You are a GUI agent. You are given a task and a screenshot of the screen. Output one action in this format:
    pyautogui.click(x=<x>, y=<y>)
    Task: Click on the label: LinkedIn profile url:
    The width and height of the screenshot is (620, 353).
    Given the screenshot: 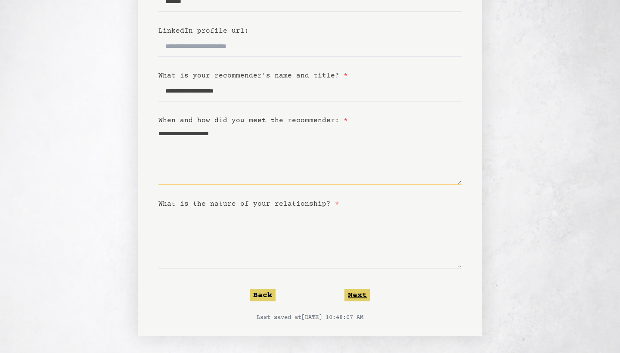 What is the action you would take?
    pyautogui.click(x=204, y=31)
    